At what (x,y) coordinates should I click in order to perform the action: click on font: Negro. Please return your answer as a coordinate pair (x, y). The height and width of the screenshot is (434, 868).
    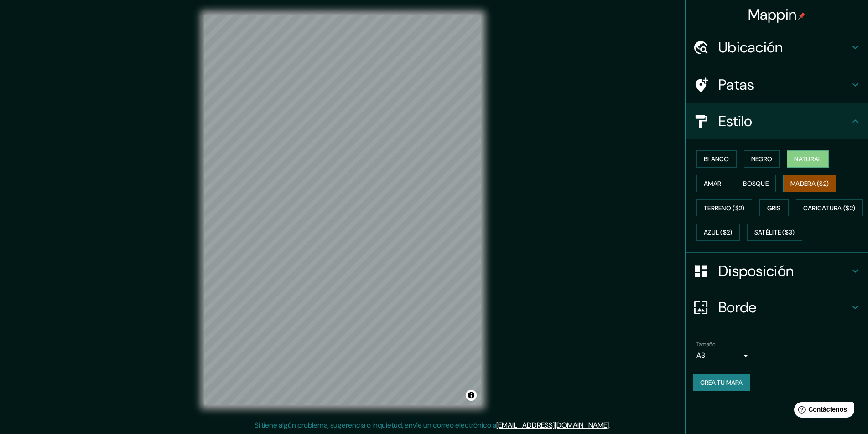
    Looking at the image, I should click on (762, 159).